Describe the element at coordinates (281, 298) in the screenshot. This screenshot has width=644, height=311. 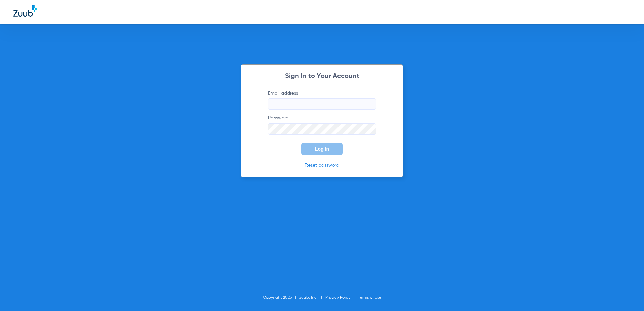
I see `li: Copyright 2025` at that location.